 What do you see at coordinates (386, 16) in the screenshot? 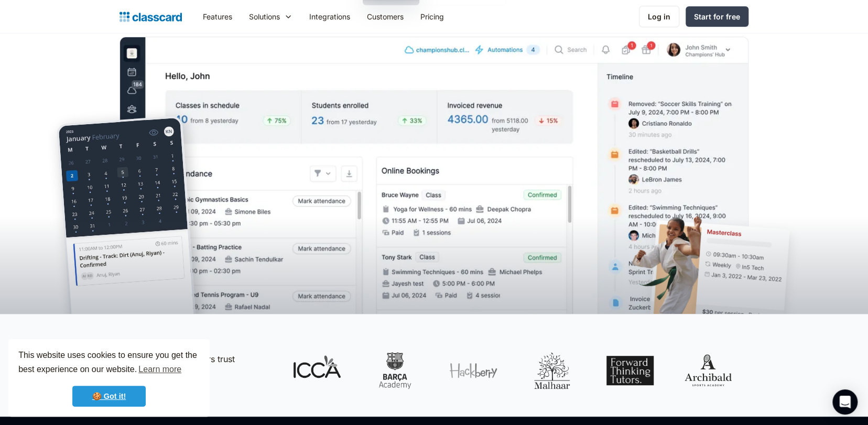
I see `a: Customers` at bounding box center [386, 16].